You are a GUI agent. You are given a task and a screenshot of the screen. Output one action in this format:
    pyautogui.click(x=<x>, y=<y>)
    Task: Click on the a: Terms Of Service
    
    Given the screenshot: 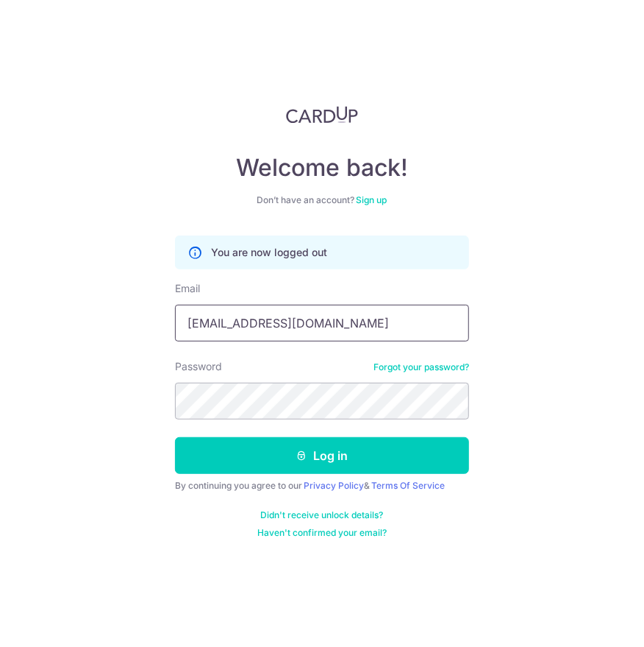 What is the action you would take?
    pyautogui.click(x=409, y=485)
    